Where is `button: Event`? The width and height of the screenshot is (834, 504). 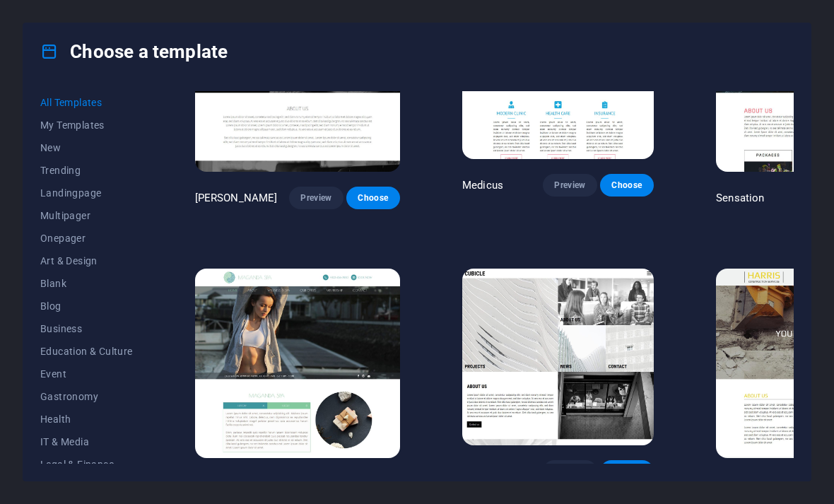
button: Event is located at coordinates (87, 374).